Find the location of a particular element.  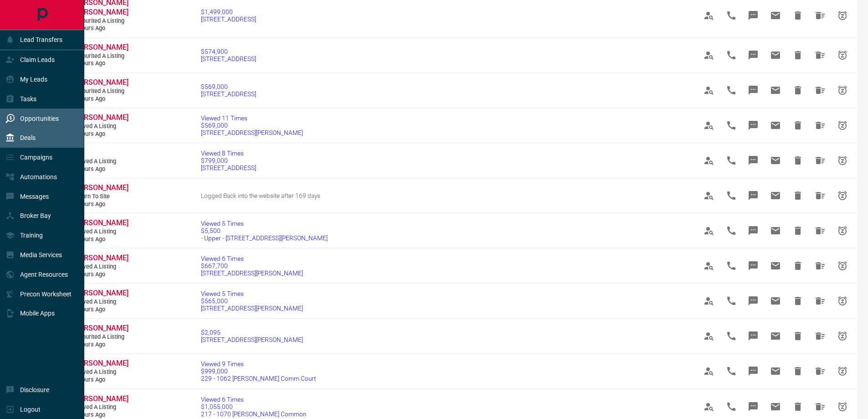

span: $1,055,000 is located at coordinates (253, 406).